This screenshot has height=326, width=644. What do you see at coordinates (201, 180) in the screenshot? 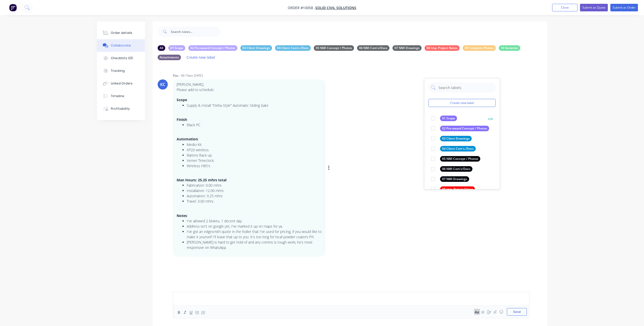
I see `strong: Man Hours: 25.25 mhrs total` at bounding box center [201, 180].